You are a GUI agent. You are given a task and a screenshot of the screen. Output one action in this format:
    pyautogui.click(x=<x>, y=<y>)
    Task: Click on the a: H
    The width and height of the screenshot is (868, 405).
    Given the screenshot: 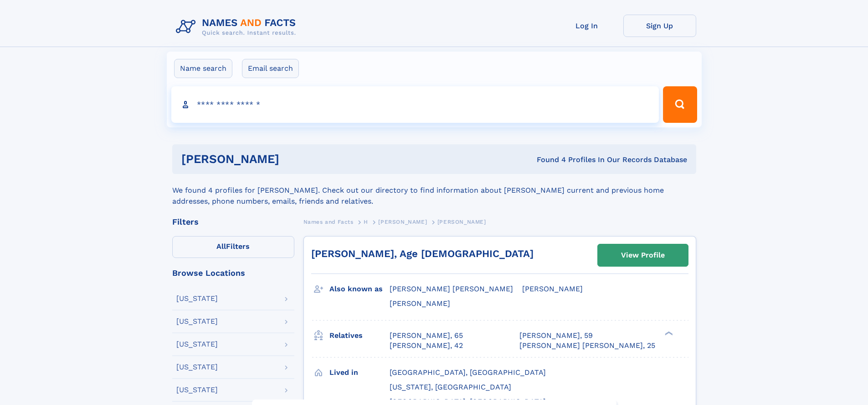 What is the action you would take?
    pyautogui.click(x=366, y=221)
    